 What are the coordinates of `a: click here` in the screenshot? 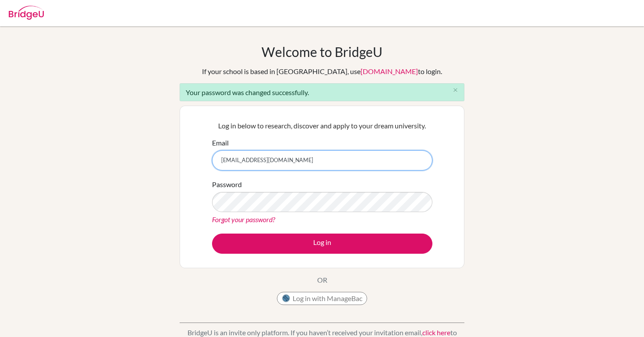 It's located at (436, 332).